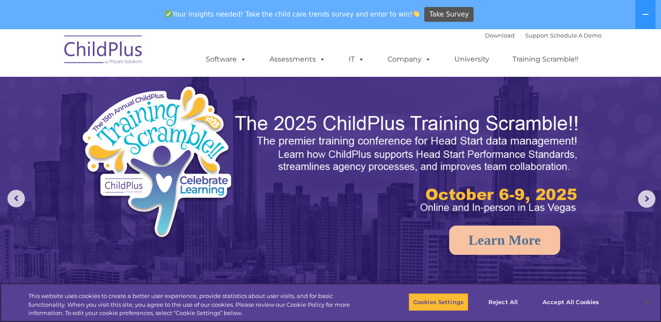 Image resolution: width=661 pixels, height=322 pixels. Describe the element at coordinates (504, 240) in the screenshot. I see `a: Learn More` at that location.